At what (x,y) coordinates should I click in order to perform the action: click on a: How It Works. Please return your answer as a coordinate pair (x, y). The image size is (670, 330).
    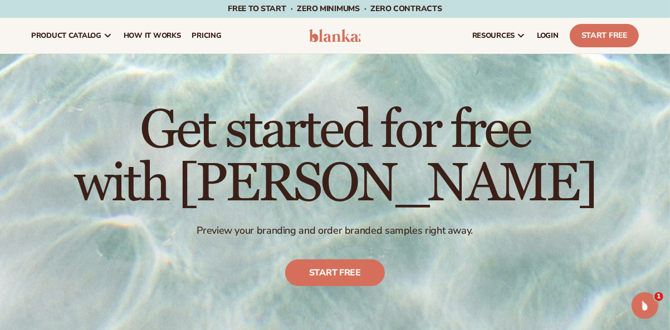
    Looking at the image, I should click on (152, 36).